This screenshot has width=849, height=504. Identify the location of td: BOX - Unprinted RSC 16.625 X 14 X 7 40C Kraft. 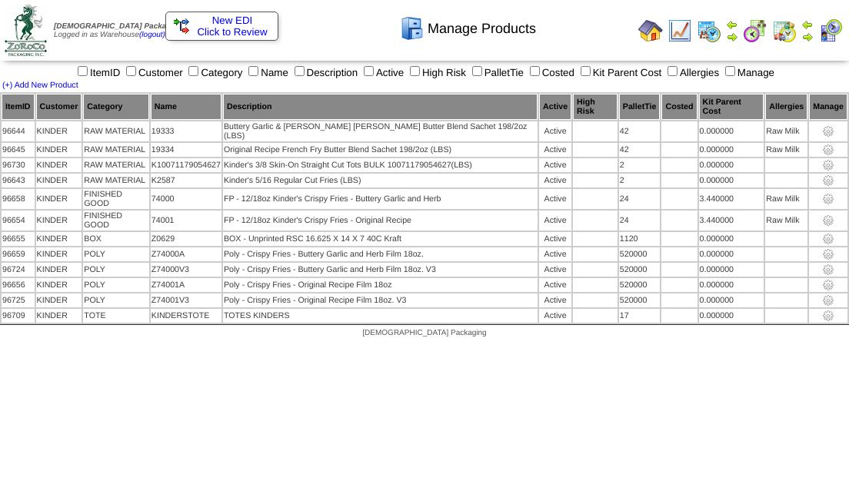
(380, 239).